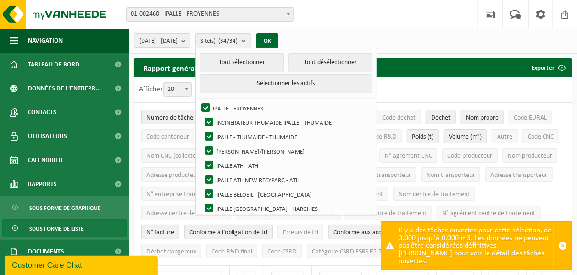 The width and height of the screenshot is (577, 275). What do you see at coordinates (202, 156) in the screenshot?
I see `button: Nom CNC (collecteur/négociant/courtier)Nom CNC (collecteur/négociant/courtier): Activate to sort` at bounding box center [202, 156].